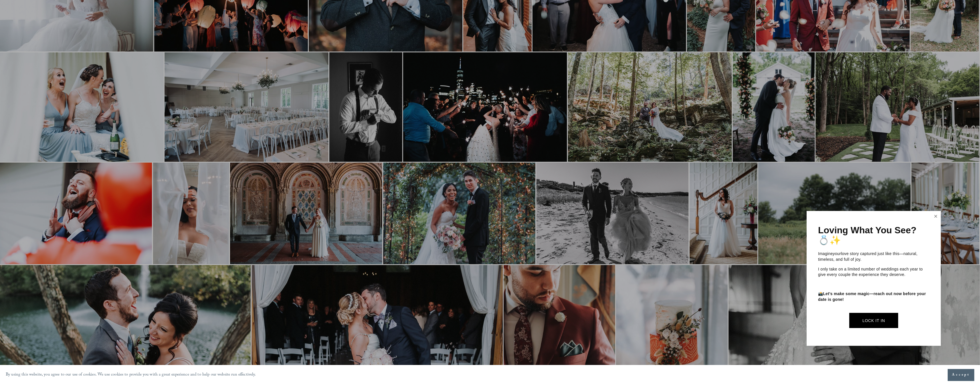  I want to click on em: your, so click(837, 254).